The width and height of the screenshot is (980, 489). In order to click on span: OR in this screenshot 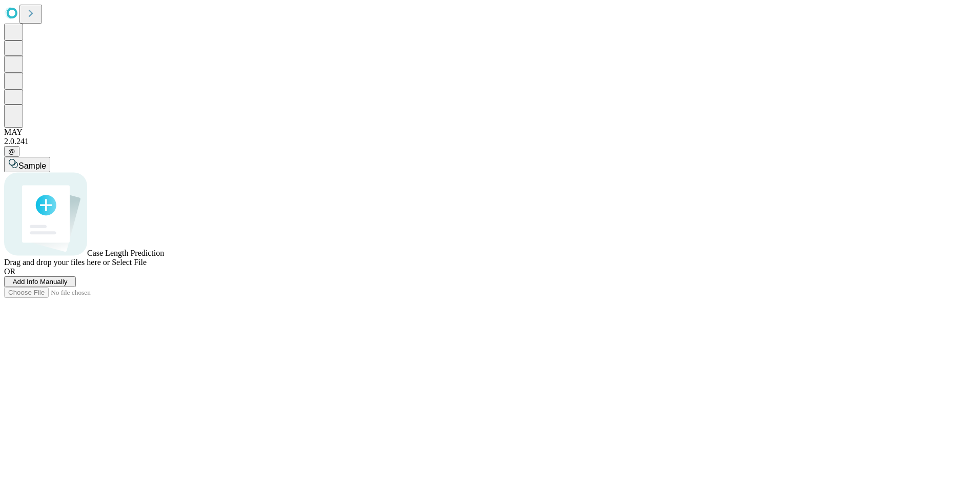, I will do `click(10, 272)`.